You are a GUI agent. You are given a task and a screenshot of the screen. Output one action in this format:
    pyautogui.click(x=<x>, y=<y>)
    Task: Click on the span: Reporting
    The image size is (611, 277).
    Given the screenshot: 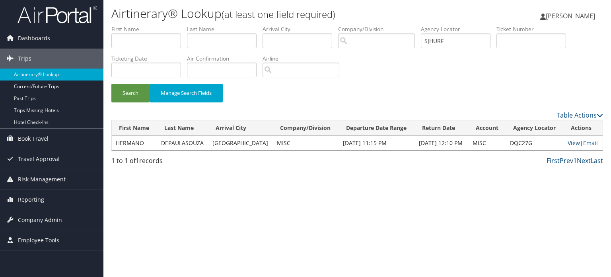 What is the action you would take?
    pyautogui.click(x=31, y=199)
    